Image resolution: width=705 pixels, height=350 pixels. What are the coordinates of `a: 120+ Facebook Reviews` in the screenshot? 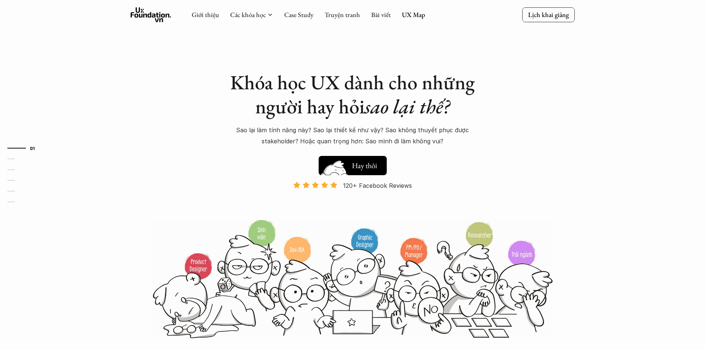 It's located at (353, 200).